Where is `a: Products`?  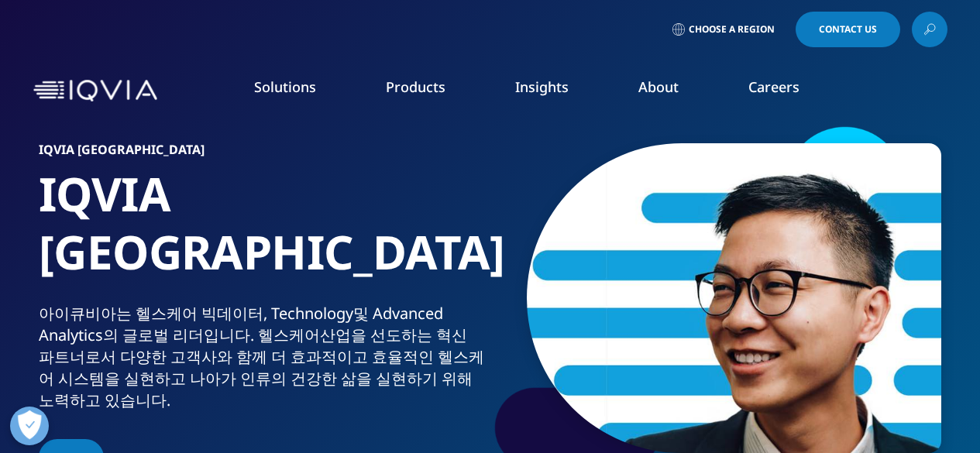
a: Products is located at coordinates (415, 87).